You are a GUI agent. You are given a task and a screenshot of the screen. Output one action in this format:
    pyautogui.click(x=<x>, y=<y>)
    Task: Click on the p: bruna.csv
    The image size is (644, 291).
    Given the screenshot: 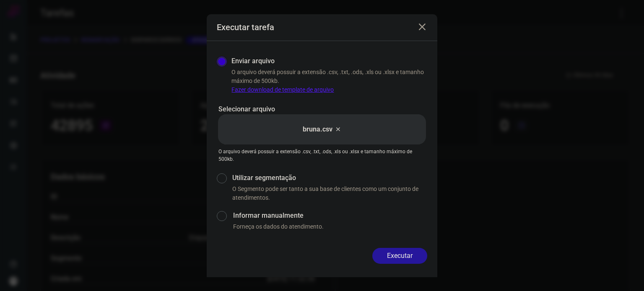 What is the action you would take?
    pyautogui.click(x=317, y=130)
    